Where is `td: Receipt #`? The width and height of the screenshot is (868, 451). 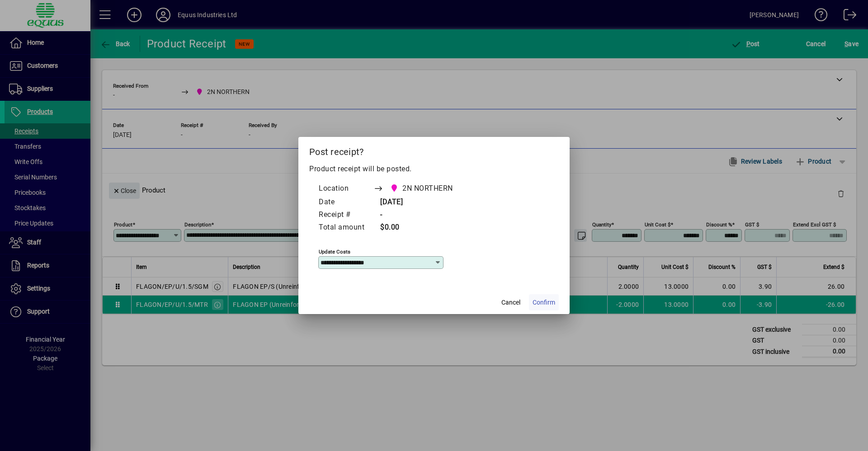 td: Receipt # is located at coordinates (345, 216).